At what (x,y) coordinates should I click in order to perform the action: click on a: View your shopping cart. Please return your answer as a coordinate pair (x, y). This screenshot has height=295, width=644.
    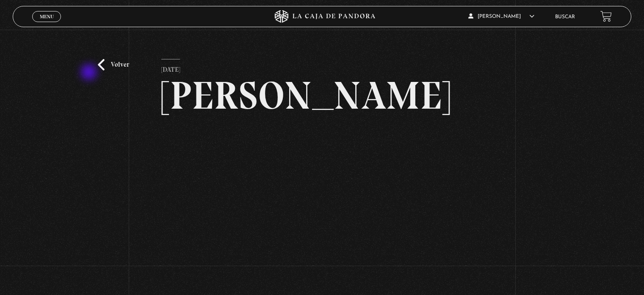
    Looking at the image, I should click on (606, 16).